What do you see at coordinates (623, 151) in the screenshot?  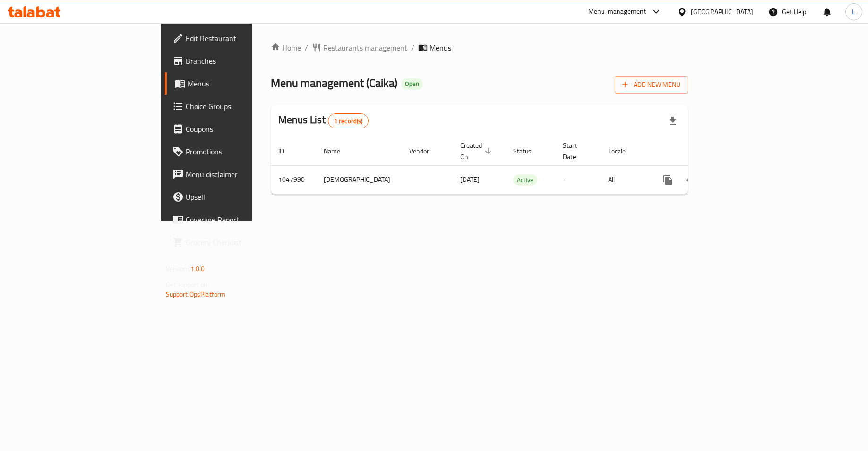 I see `span: Locale` at bounding box center [623, 151].